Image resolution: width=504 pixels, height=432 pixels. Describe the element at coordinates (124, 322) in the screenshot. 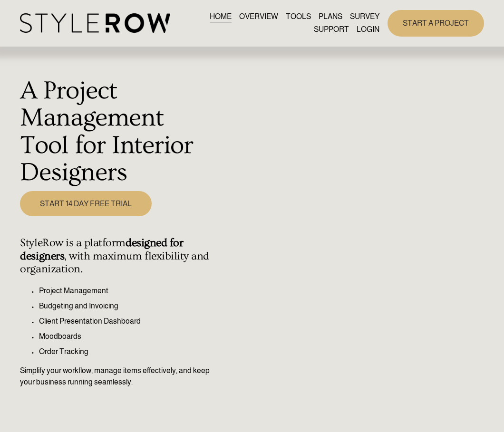

I see `p: Client Presentation Dashboard` at that location.